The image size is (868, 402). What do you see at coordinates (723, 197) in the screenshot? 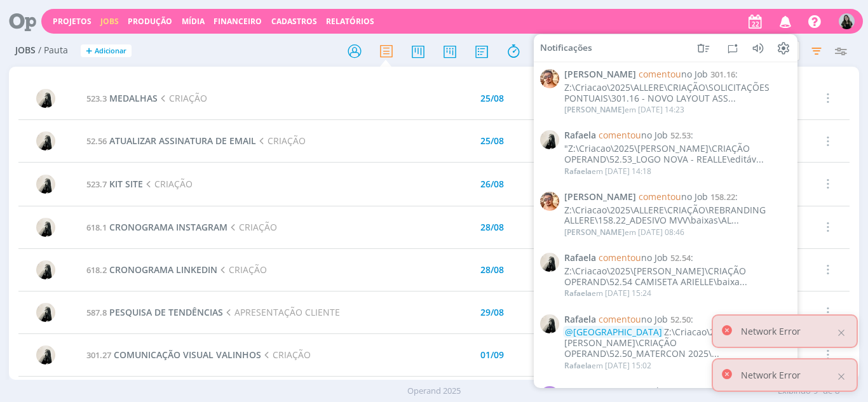
I see `span: 158.22` at bounding box center [723, 197].